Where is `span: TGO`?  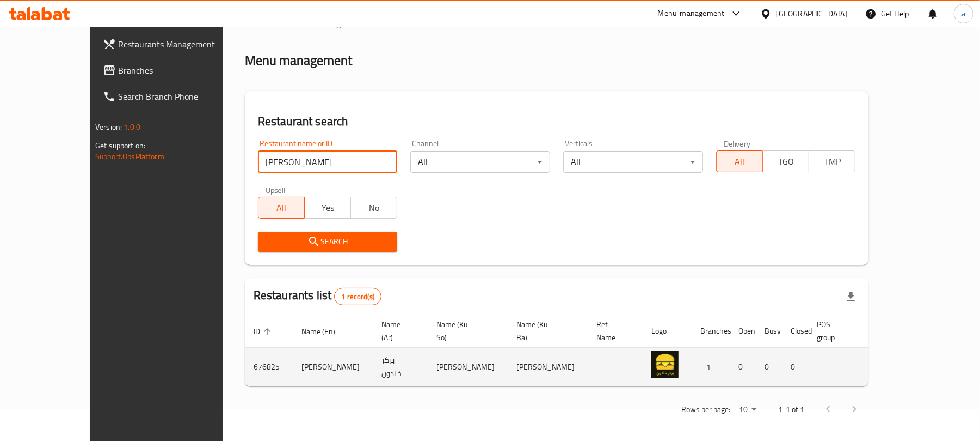
span: TGO is located at coordinates (786, 161).